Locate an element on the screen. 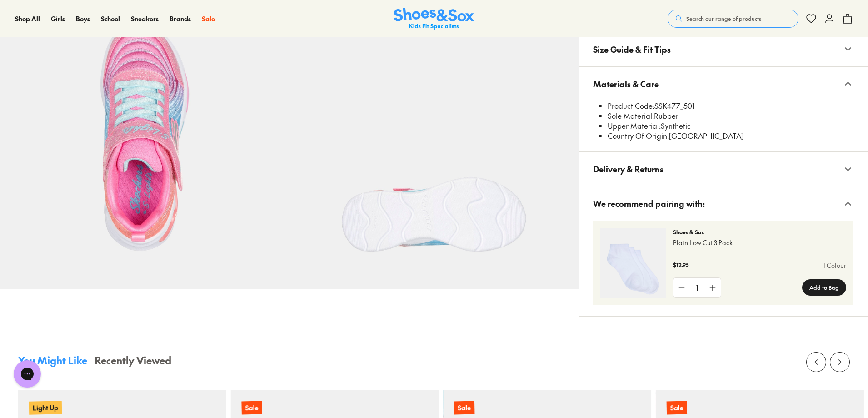  button: Search our range of products is located at coordinates (733, 18).